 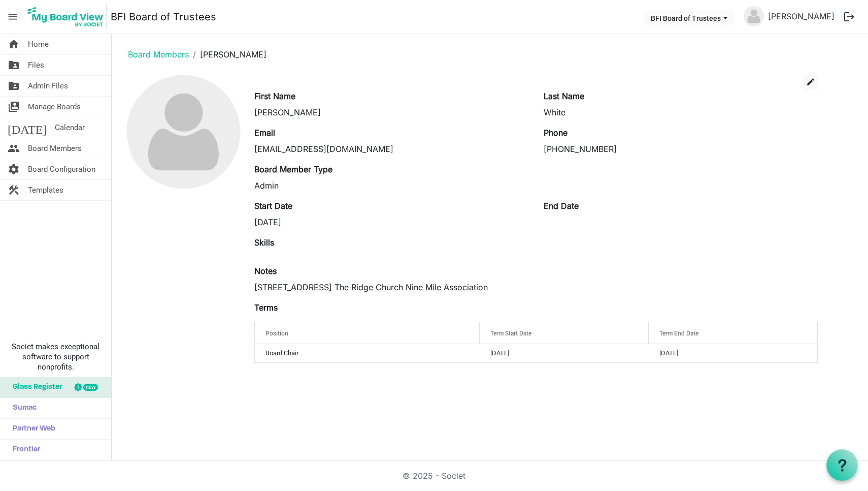 I want to click on span: edit, so click(x=811, y=82).